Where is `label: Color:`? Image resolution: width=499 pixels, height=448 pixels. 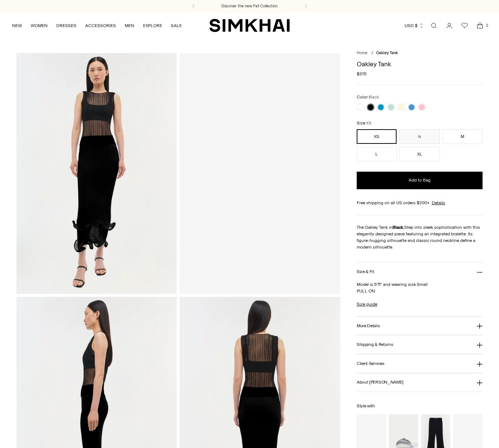 label: Color: is located at coordinates (368, 97).